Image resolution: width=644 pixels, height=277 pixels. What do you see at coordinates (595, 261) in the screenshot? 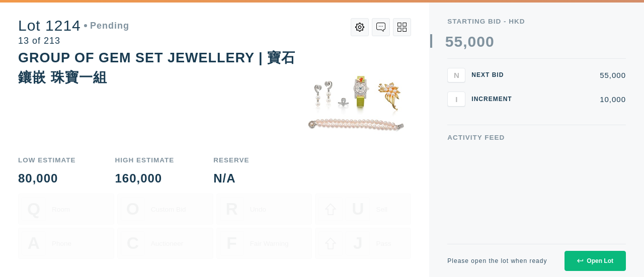
I see `button: Open Lot` at bounding box center [595, 261].